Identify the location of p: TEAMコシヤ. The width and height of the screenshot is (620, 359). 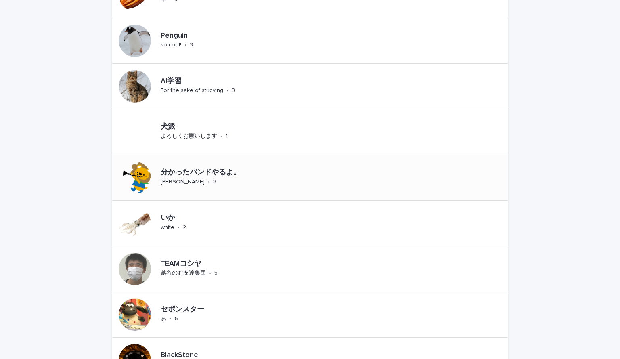
(210, 264).